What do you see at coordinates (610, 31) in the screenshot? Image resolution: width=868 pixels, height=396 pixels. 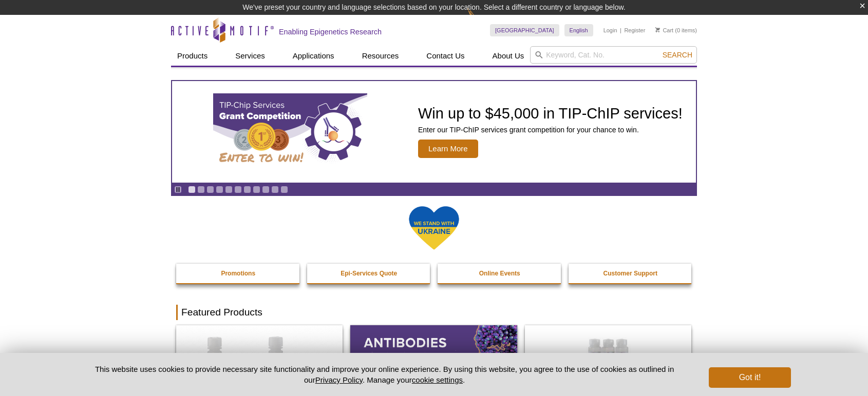 I see `a: Login` at bounding box center [610, 31].